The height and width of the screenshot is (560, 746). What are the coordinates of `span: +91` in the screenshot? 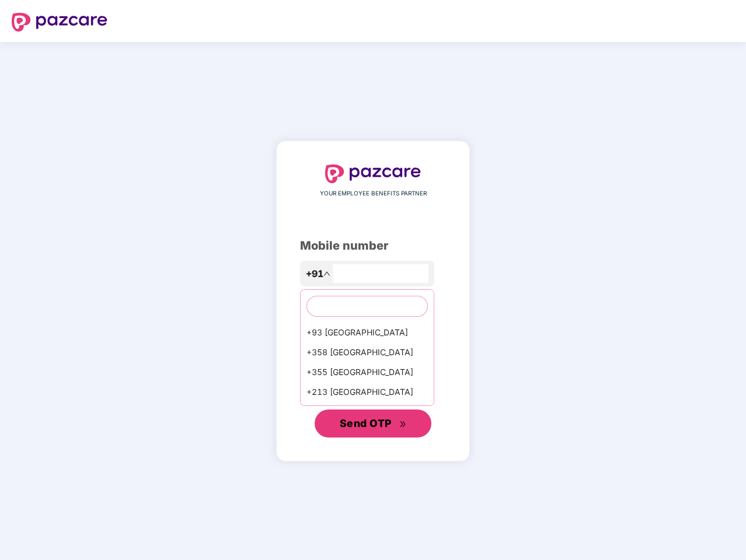 It's located at (314, 273).